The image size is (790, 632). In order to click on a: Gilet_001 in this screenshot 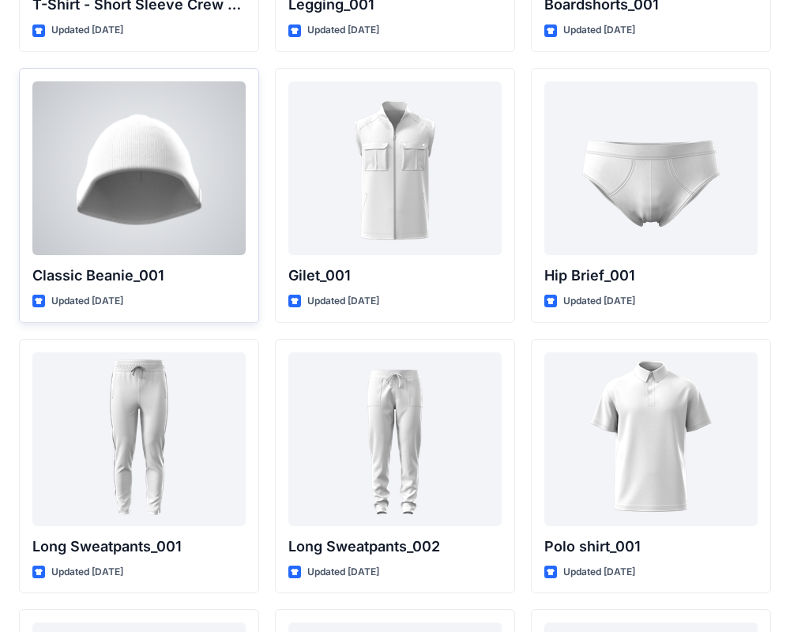, I will do `click(395, 168)`.